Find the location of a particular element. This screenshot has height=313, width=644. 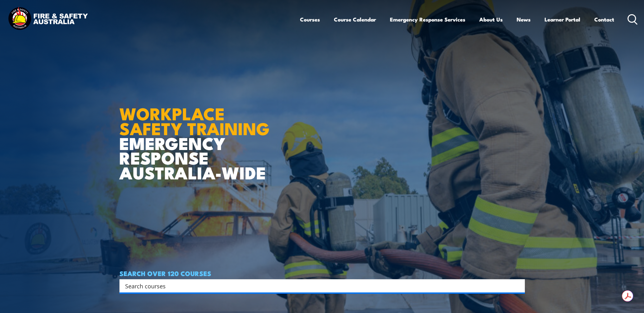

a: About Us is located at coordinates (491, 20).